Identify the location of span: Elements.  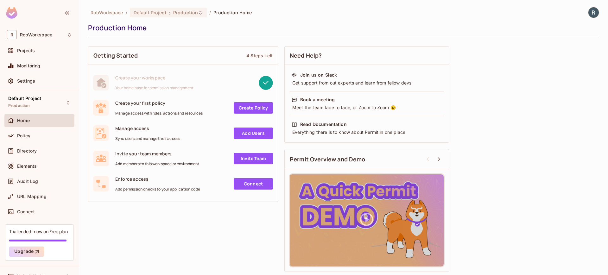
(27, 166).